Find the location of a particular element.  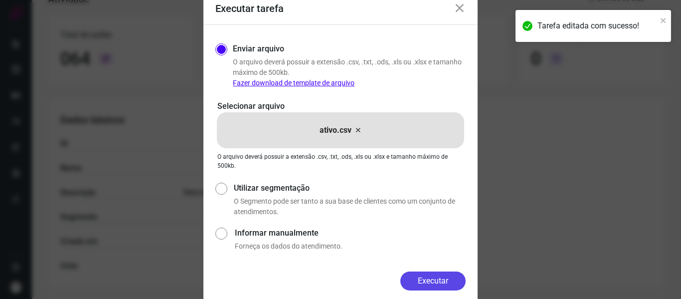

a: Fazer download de template de arquivo is located at coordinates (294, 83).